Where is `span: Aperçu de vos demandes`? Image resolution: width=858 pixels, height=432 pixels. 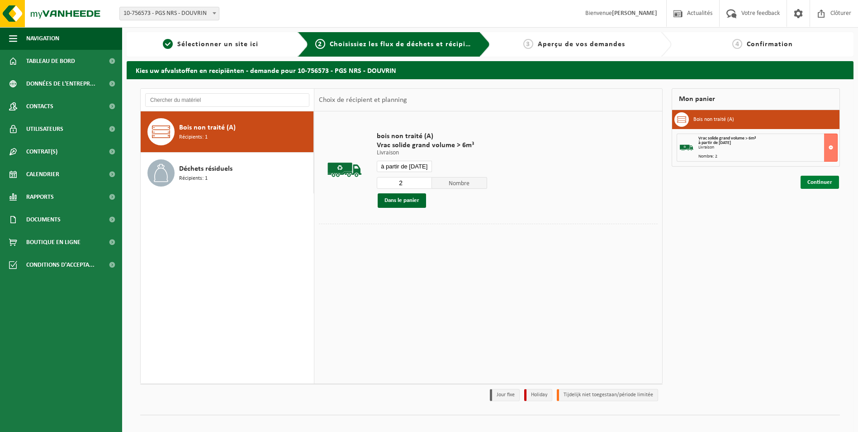
span: Aperçu de vos demandes is located at coordinates (581, 44).